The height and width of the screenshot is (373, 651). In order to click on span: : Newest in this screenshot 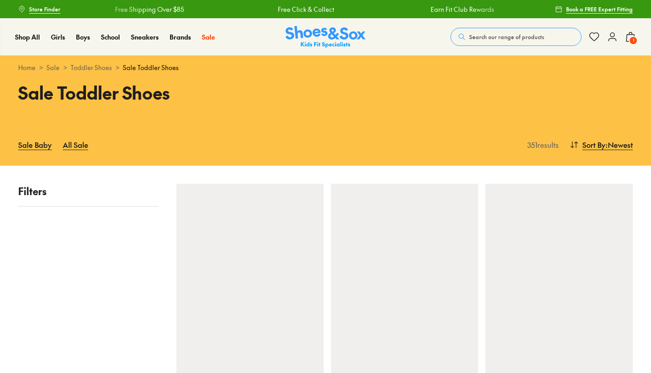, I will do `click(619, 144)`.